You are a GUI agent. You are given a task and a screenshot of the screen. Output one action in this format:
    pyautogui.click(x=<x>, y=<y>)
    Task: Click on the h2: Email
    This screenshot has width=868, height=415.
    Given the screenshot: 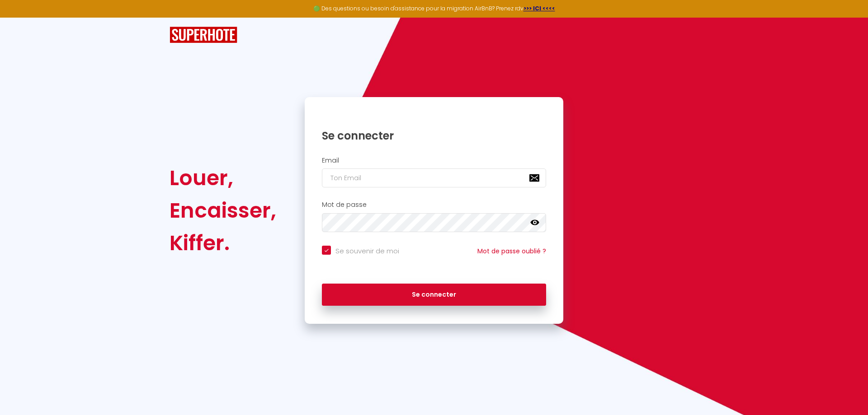 What is the action you would take?
    pyautogui.click(x=434, y=160)
    